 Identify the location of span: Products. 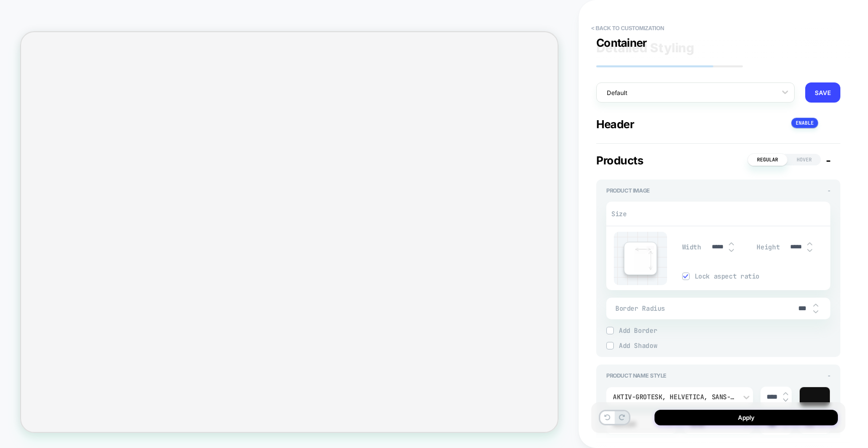
(619, 160).